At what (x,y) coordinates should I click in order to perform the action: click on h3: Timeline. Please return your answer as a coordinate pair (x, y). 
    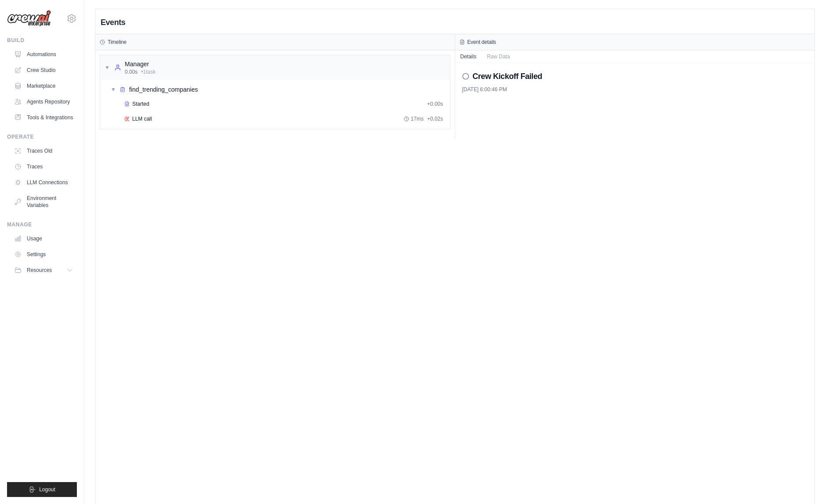
    Looking at the image, I should click on (117, 42).